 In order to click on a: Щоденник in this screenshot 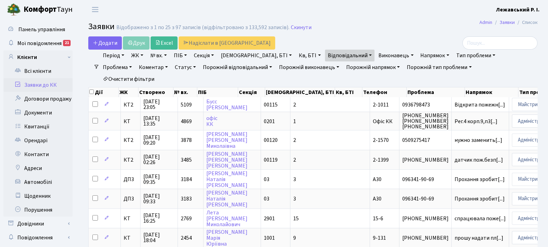, I will do `click(38, 196)`.